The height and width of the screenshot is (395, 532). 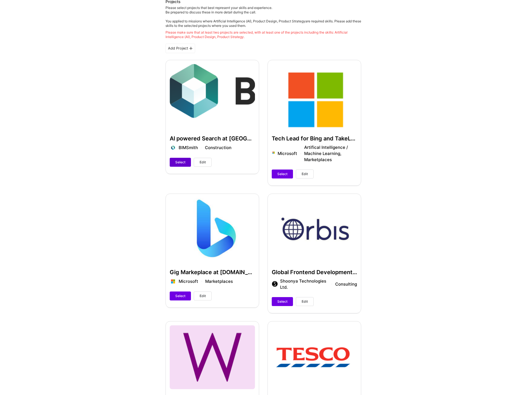 What do you see at coordinates (191, 49) in the screenshot?
I see `i: icon PlusBlackFlat` at bounding box center [191, 49].